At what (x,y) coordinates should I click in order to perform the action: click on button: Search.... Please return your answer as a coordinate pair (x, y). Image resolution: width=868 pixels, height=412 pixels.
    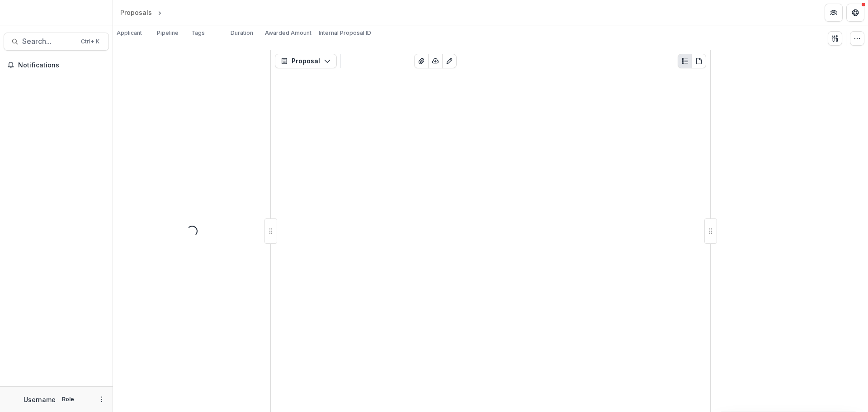
    Looking at the image, I should click on (56, 42).